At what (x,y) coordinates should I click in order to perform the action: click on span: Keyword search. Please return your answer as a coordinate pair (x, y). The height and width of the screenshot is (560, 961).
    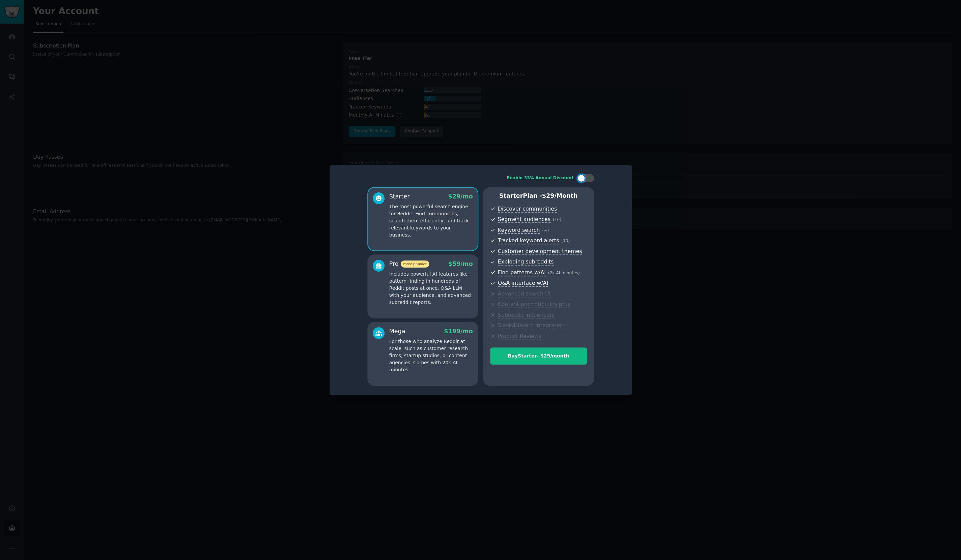
    Looking at the image, I should click on (519, 230).